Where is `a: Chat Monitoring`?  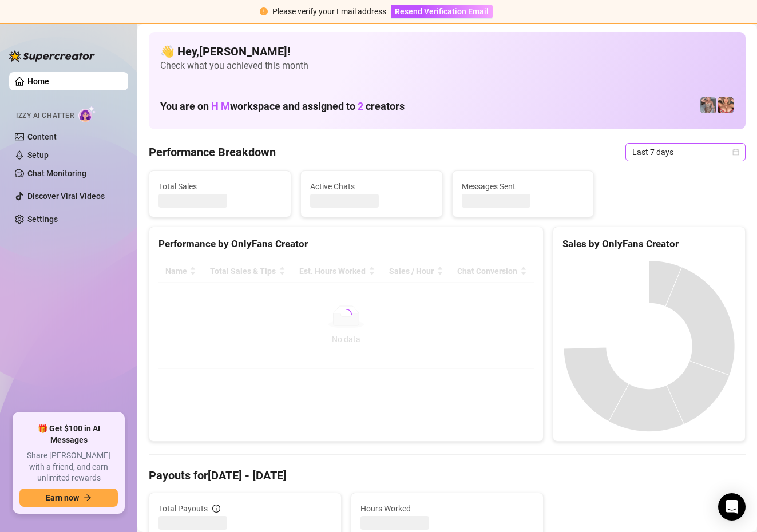 a: Chat Monitoring is located at coordinates (56, 173).